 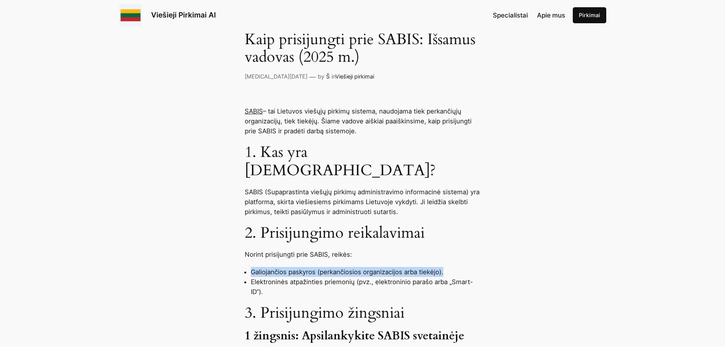 I want to click on li: Galiojančios paskyros (perkančiosios organizacijos arba tiekėjo)., so click(x=366, y=272).